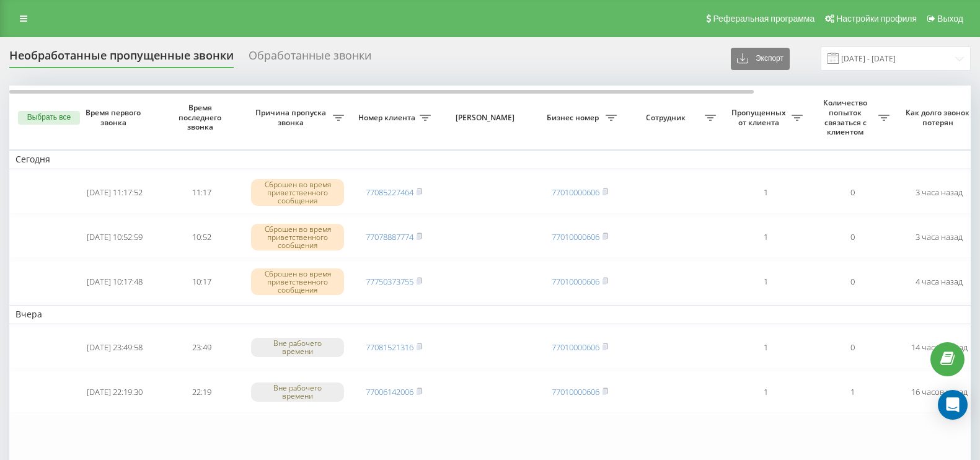 The width and height of the screenshot is (980, 460). I want to click on a: 77081521316, so click(389, 347).